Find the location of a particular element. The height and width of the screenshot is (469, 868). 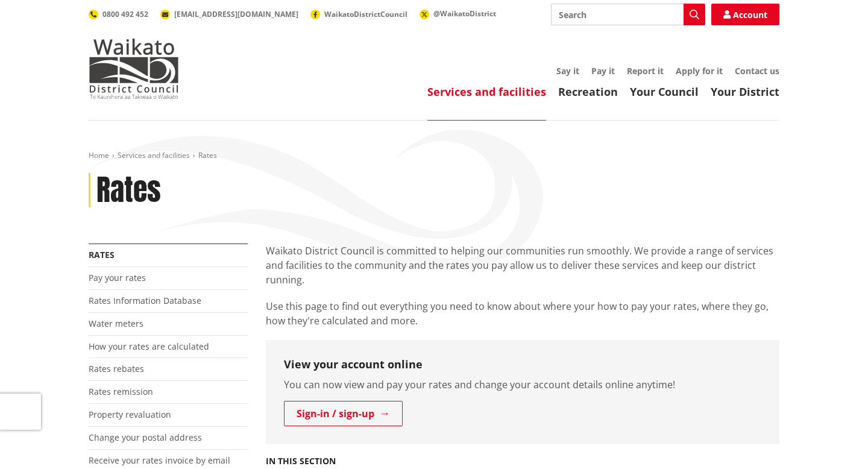

a: Rates rebates is located at coordinates (116, 368).